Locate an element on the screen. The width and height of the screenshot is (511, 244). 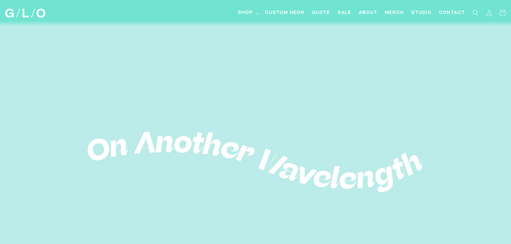
img: GLO Studio is located at coordinates (25, 13).